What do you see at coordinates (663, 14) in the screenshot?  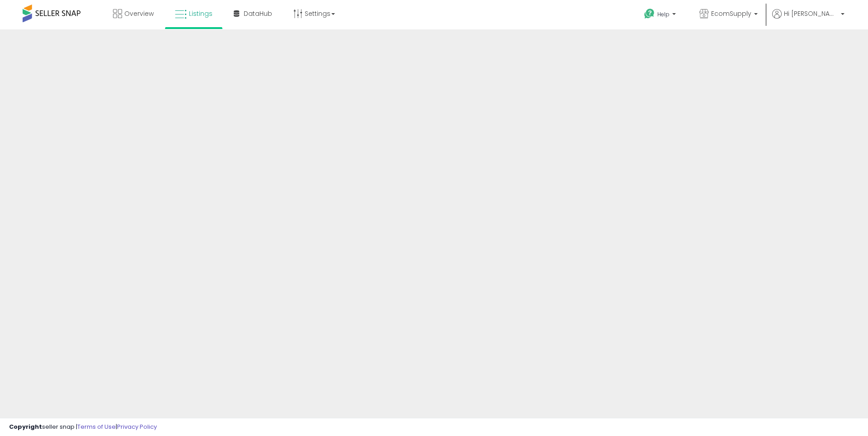 I see `span: Help` at bounding box center [663, 14].